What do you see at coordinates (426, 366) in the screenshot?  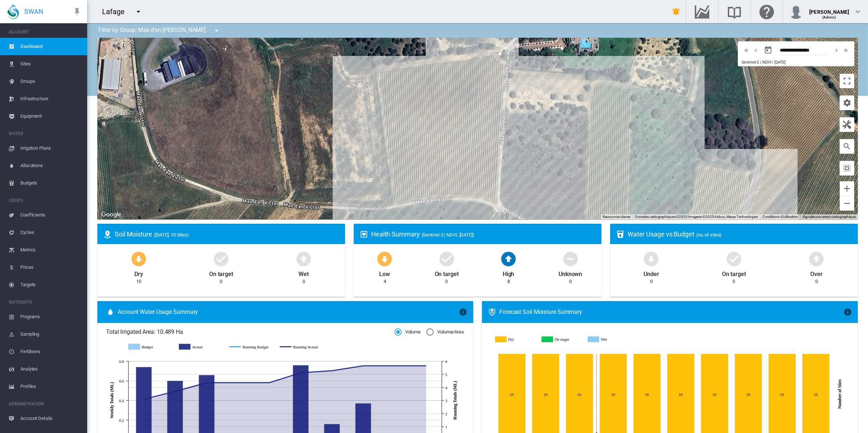 I see `circle: Running Actual Sep 2 5.65` at bounding box center [426, 366].